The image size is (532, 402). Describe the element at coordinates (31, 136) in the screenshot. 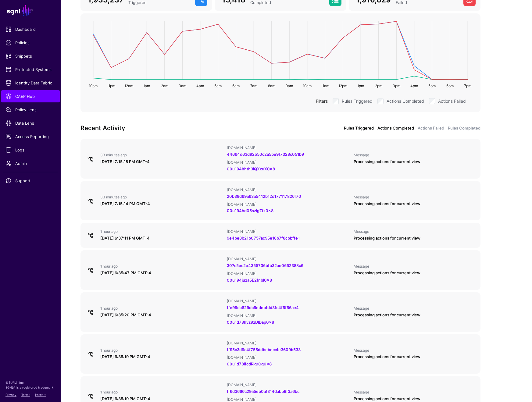

I see `span: Access Reporting` at that location.